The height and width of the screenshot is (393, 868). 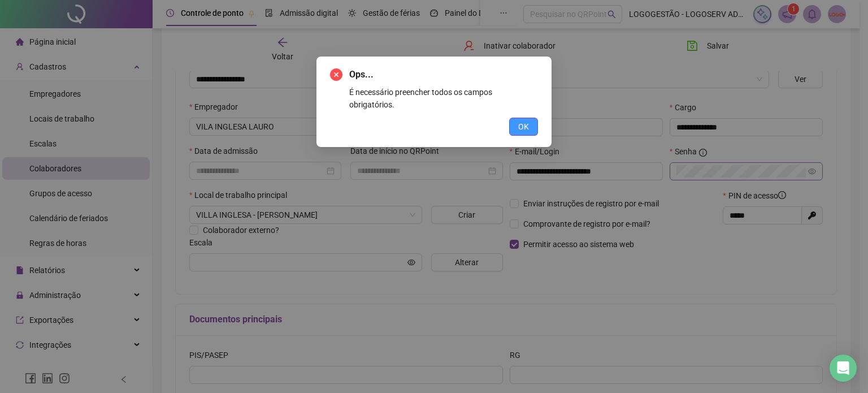 I want to click on span: É necessário preencher todos os campos obrigatórios., so click(x=421, y=98).